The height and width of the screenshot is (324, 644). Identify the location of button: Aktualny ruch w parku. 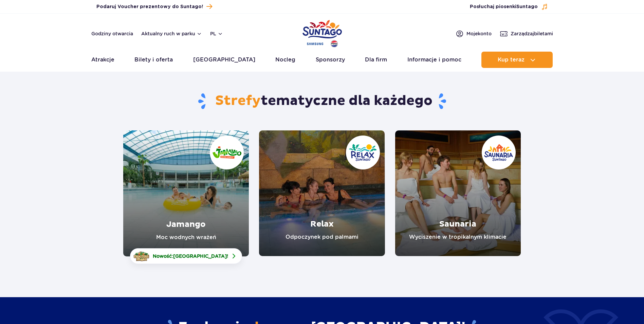
(172, 34).